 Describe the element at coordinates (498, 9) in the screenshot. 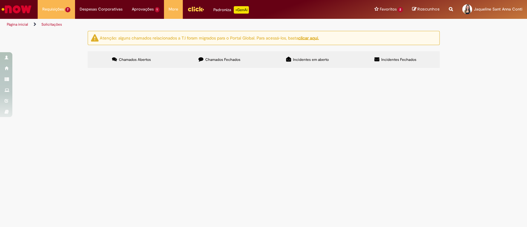

I see `span: Jaqueline Sant Anna Conti` at that location.